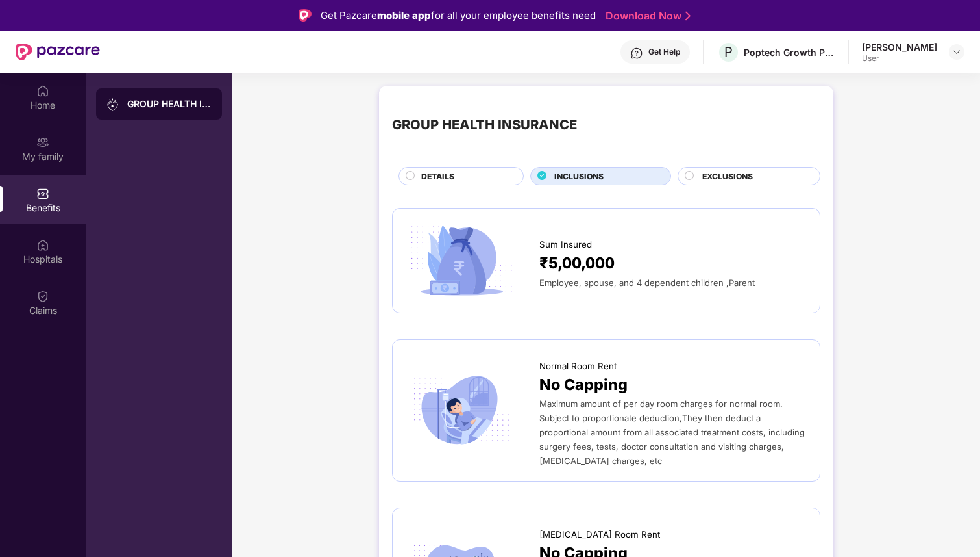 The width and height of the screenshot is (980, 557). Describe the element at coordinates (899, 58) in the screenshot. I see `div: User` at that location.